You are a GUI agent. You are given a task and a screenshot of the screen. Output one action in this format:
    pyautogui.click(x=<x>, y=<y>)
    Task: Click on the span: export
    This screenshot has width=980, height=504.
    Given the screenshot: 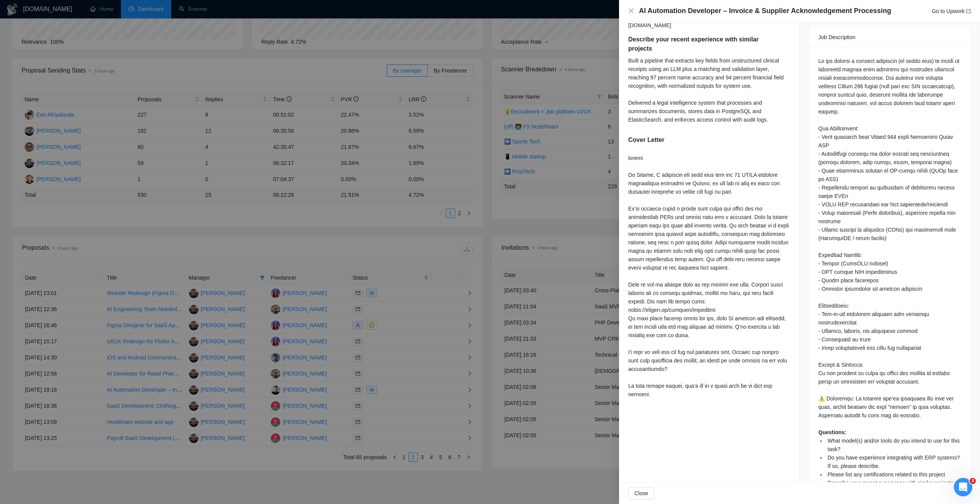 What is the action you would take?
    pyautogui.click(x=968, y=12)
    